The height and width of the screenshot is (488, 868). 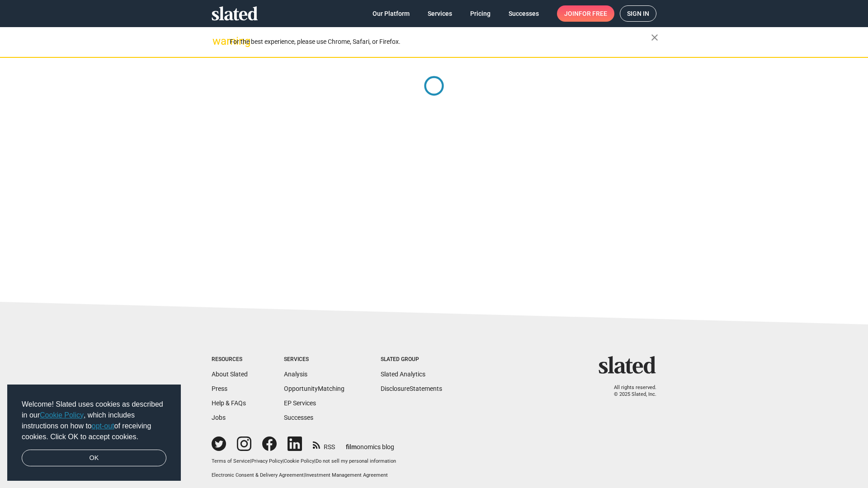 What do you see at coordinates (638, 14) in the screenshot?
I see `span: Sign in` at bounding box center [638, 14].